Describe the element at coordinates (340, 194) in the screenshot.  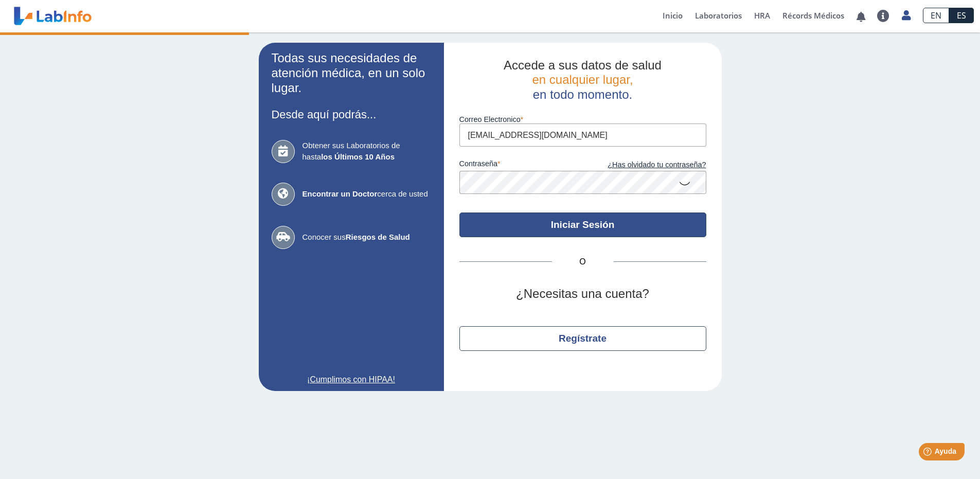
I see `b: Encontrar un Doctor` at that location.